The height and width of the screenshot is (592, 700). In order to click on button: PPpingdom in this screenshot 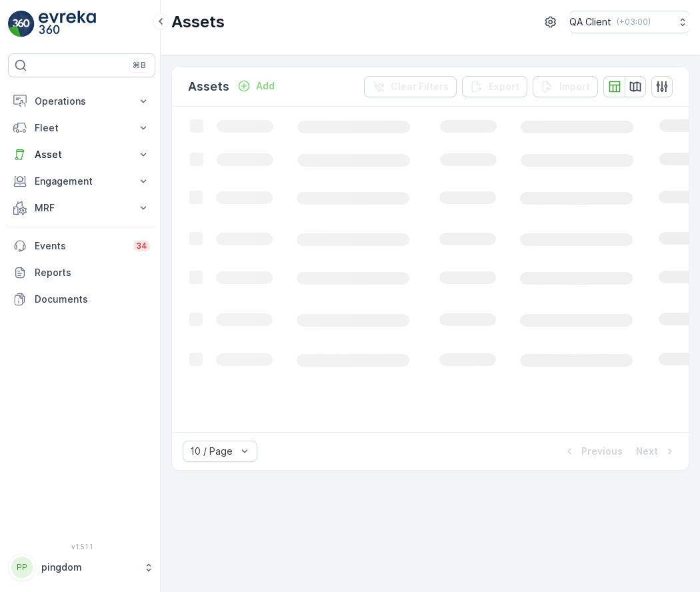, I will do `click(82, 567)`.